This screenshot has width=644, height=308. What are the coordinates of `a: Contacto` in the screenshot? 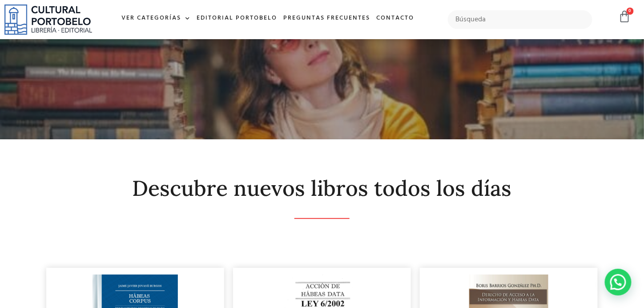 It's located at (395, 18).